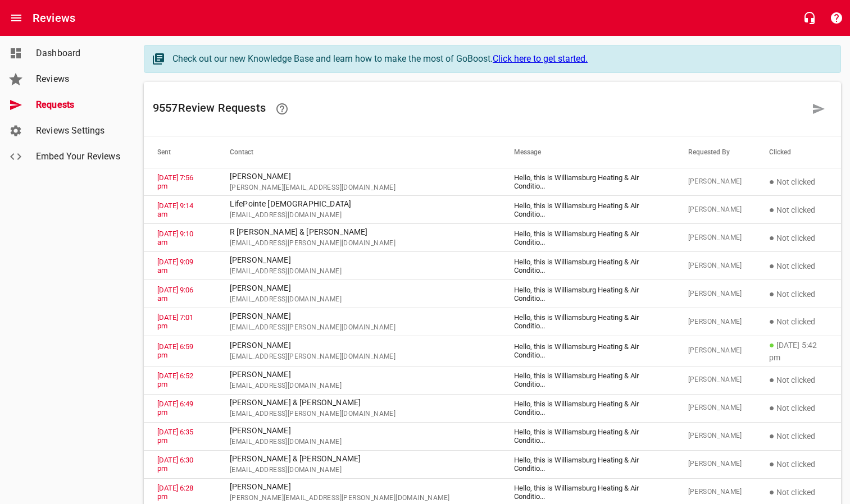 This screenshot has width=850, height=504. I want to click on button: Live Chat, so click(809, 18).